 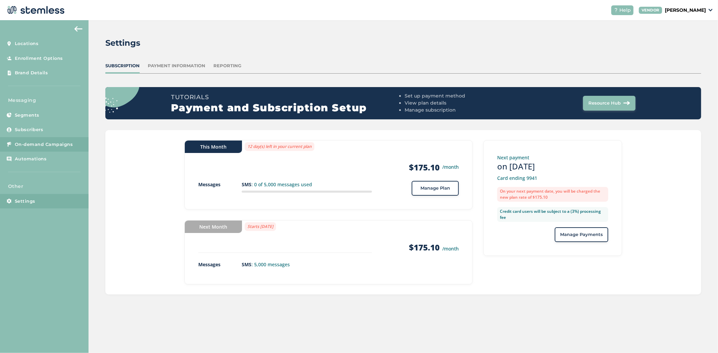 What do you see at coordinates (27, 115) in the screenshot?
I see `span: Segments` at bounding box center [27, 115].